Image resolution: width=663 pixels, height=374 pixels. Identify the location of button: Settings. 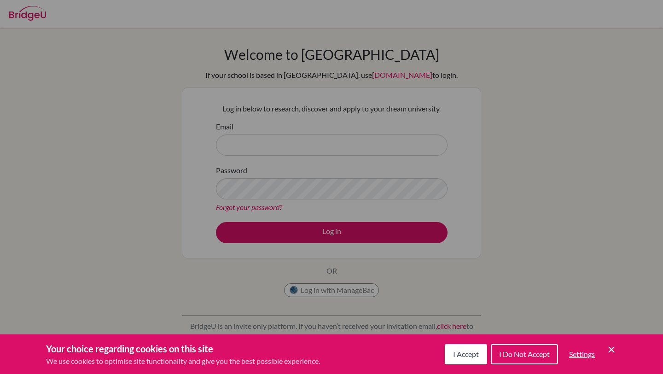
(582, 354).